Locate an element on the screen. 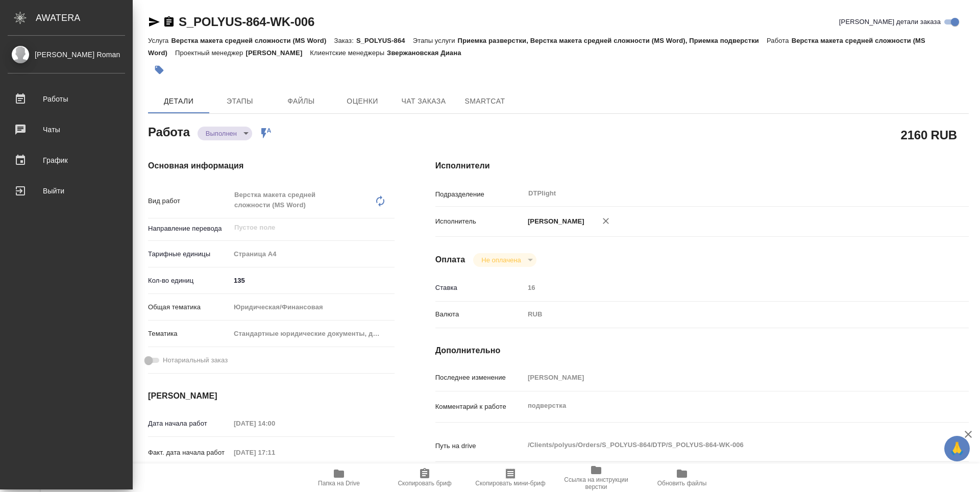  textarea: /Clients/polyus/Orders/S_POLYUS-864/DTP/S_POLYUS-864-WK-006 is located at coordinates (724, 445).